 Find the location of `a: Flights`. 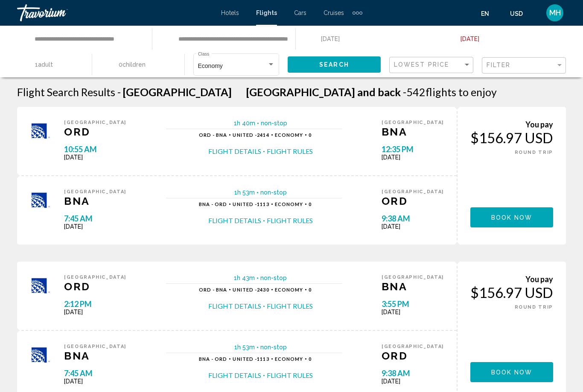

a: Flights is located at coordinates (267, 13).